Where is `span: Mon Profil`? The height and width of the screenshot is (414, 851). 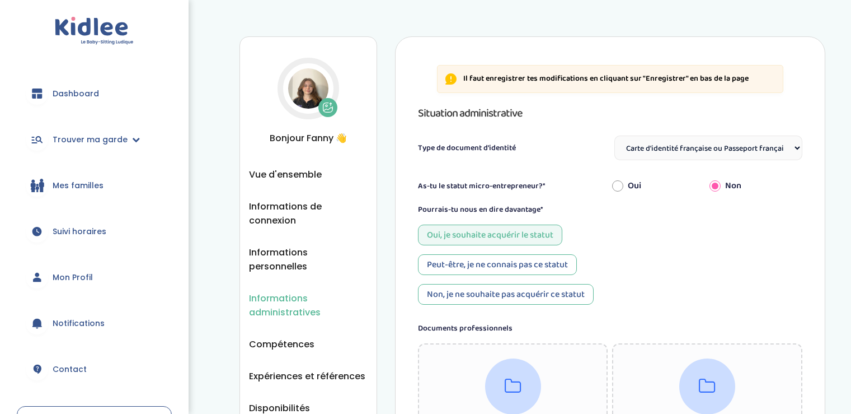
span: Mon Profil is located at coordinates (73, 277).